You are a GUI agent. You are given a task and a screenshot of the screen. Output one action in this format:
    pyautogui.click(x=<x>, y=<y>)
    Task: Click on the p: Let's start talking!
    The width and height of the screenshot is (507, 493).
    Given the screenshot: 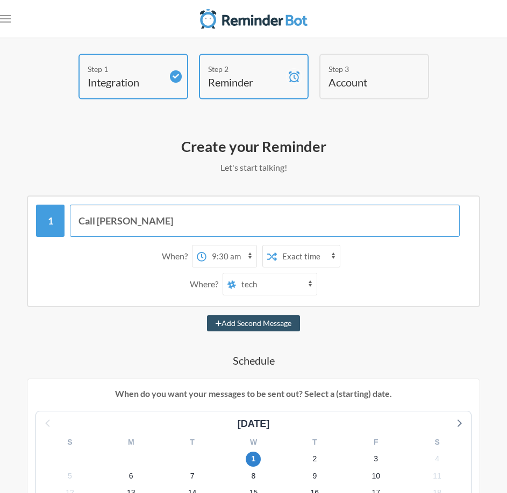 What is the action you would take?
    pyautogui.click(x=253, y=168)
    